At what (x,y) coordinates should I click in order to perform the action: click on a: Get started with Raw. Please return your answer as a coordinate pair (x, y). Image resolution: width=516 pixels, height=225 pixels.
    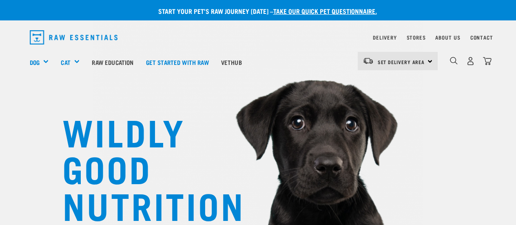
    Looking at the image, I should click on (178, 62).